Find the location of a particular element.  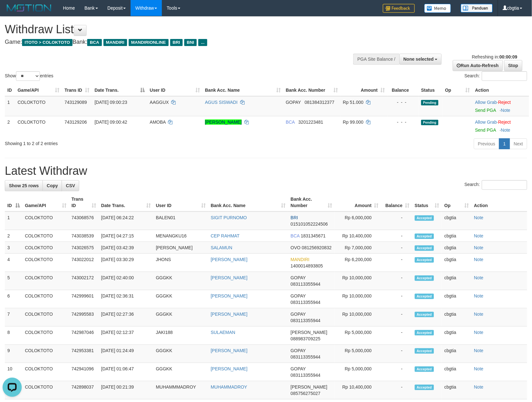

th: User ID: activate to sort column ascending is located at coordinates (181, 202).